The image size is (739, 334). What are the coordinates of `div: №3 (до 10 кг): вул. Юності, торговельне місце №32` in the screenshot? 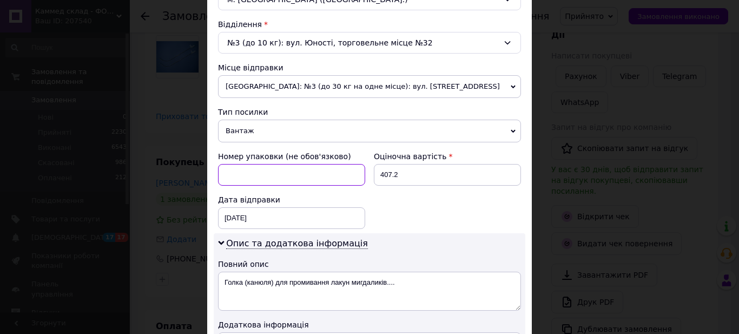 It's located at (370, 43).